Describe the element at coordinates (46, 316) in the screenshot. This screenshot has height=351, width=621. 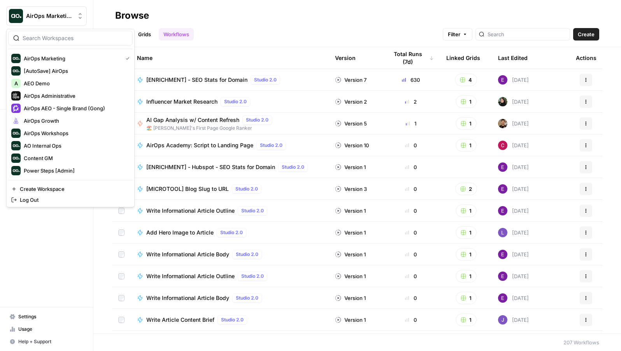
I see `a: Settings` at that location.